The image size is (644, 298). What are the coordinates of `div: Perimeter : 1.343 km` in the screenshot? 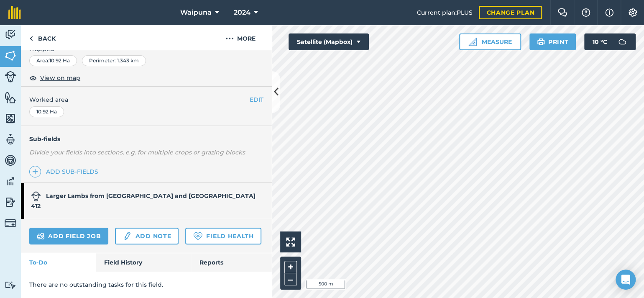 It's located at (114, 61).